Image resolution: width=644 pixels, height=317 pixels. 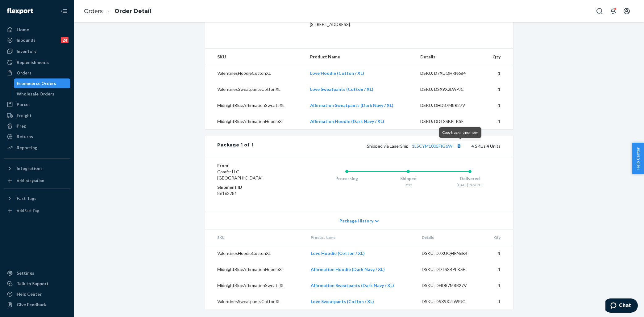 What do you see at coordinates (37, 273) in the screenshot?
I see `a: Settings` at bounding box center [37, 273].